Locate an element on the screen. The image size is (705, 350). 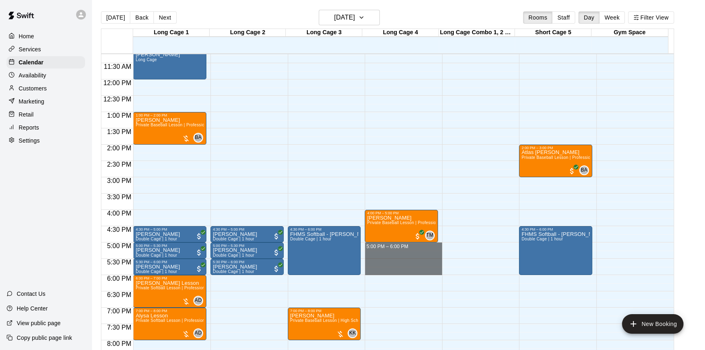
p: Calendar is located at coordinates (31, 62).